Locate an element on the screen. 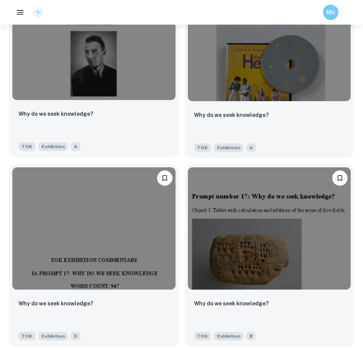 This screenshot has height=350, width=363. a: Clastify logo is located at coordinates (36, 12).